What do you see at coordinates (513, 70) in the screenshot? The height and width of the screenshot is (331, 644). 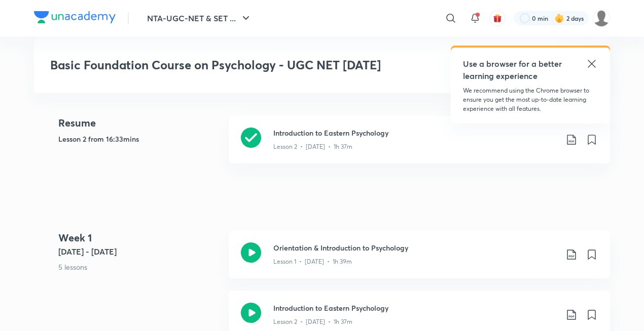 I see `h5: Use a browser for a better learning experience` at bounding box center [513, 70].